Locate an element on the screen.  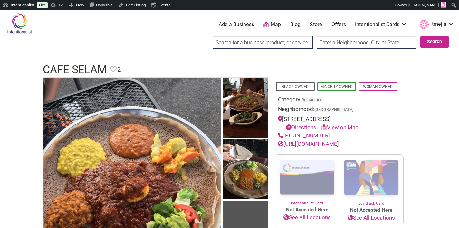
li: tmejia is located at coordinates (435, 24).